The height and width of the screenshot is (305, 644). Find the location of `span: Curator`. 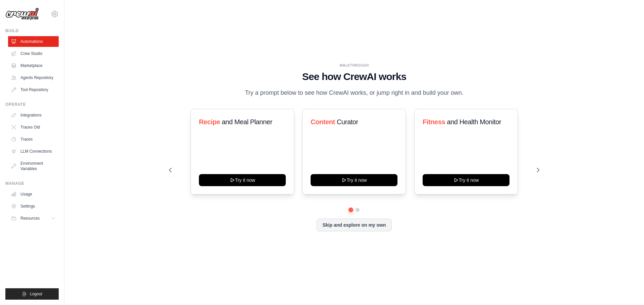

span: Curator is located at coordinates (347, 122).